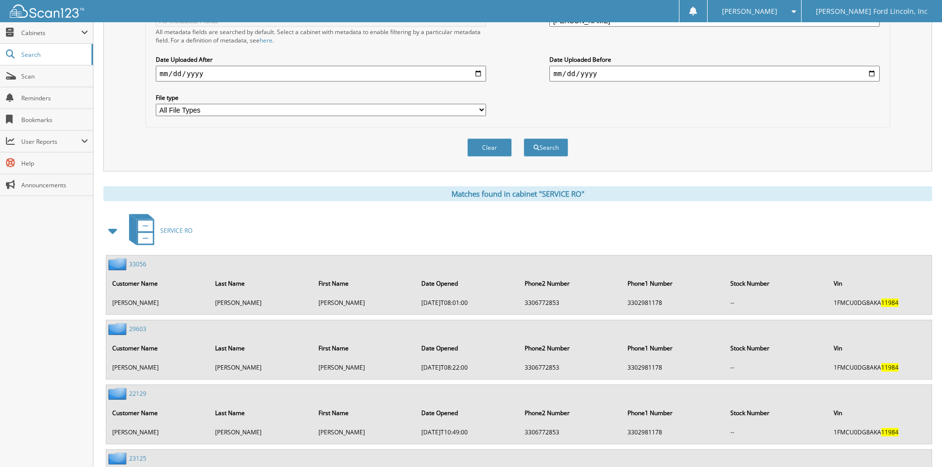 The image size is (942, 467). What do you see at coordinates (138, 264) in the screenshot?
I see `a: 33056` at bounding box center [138, 264].